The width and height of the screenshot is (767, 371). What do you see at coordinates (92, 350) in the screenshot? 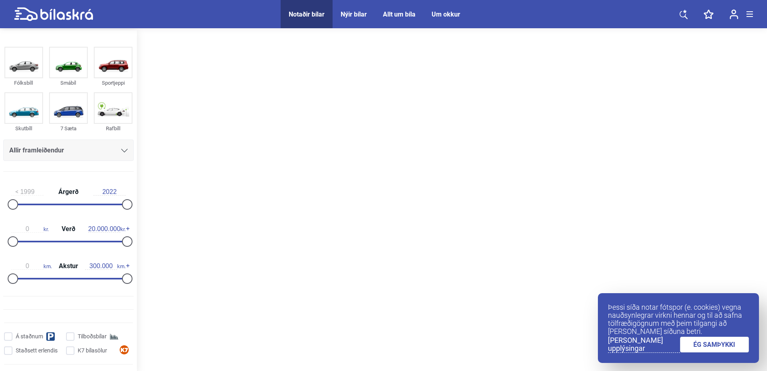
I see `span: K7 bílasölur` at bounding box center [92, 350].